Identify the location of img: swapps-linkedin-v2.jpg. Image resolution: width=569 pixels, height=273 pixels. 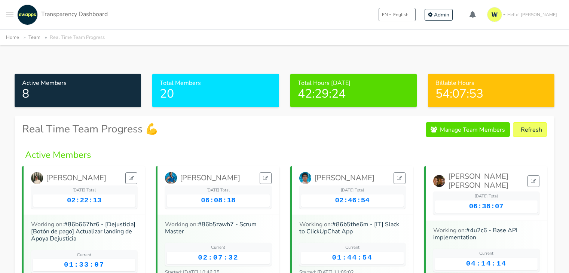
(27, 15).